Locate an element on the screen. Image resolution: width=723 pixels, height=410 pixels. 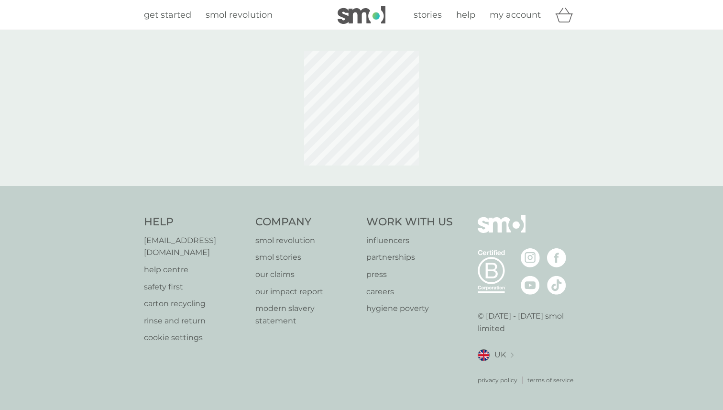
p: safety first is located at coordinates (195, 287).